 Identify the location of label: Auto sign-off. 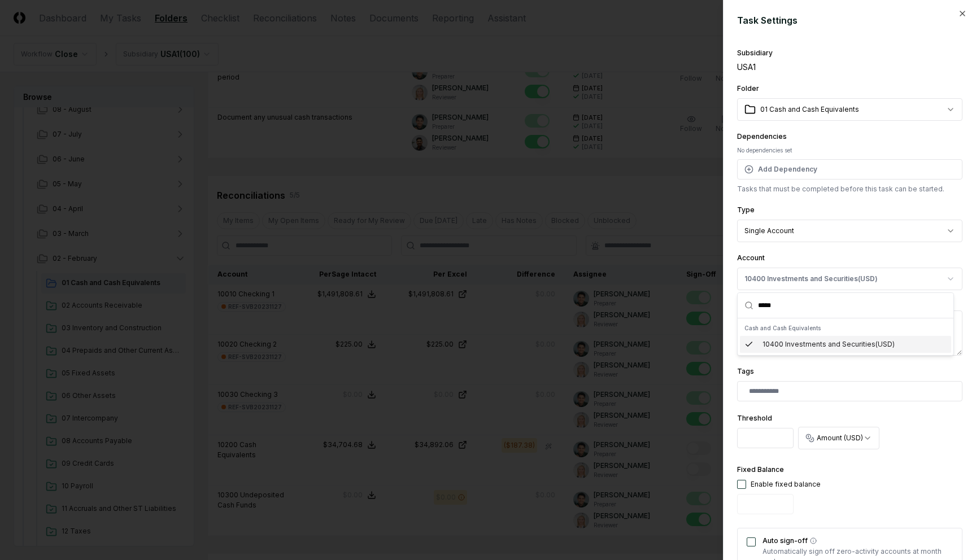
(857, 541).